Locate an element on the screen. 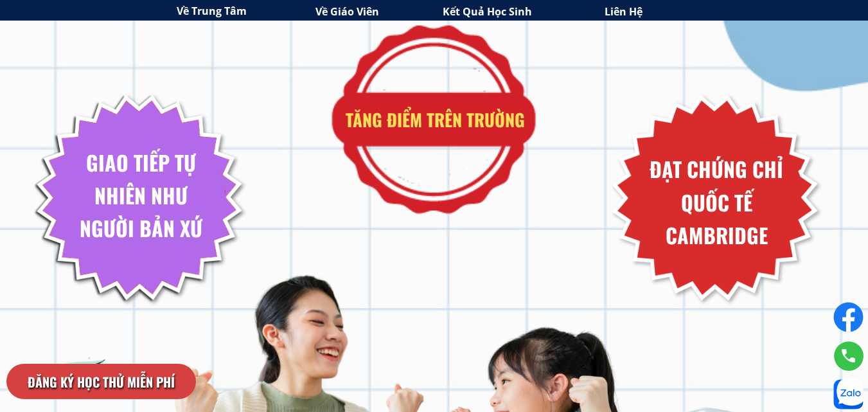 The image size is (868, 412). h3: Giao tiếp tự nhiên như người bản xứ is located at coordinates (141, 196).